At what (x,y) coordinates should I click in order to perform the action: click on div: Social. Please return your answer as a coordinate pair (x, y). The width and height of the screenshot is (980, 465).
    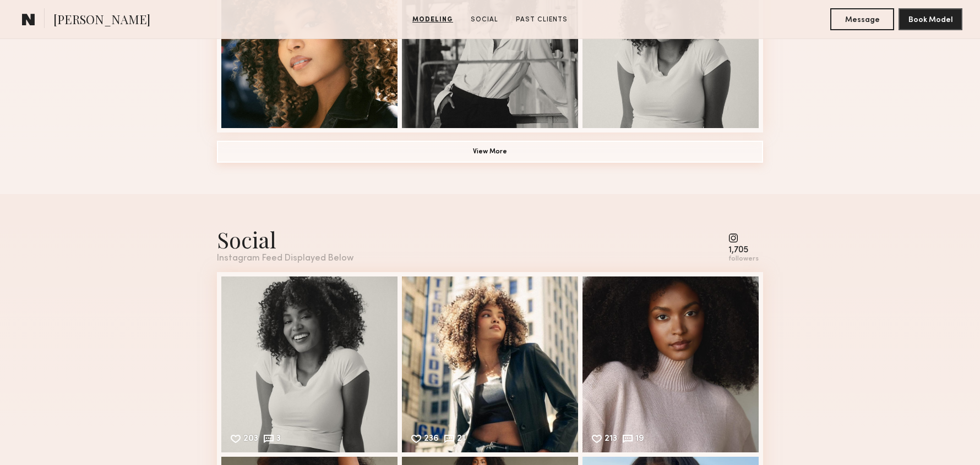
    Looking at the image, I should click on (285, 239).